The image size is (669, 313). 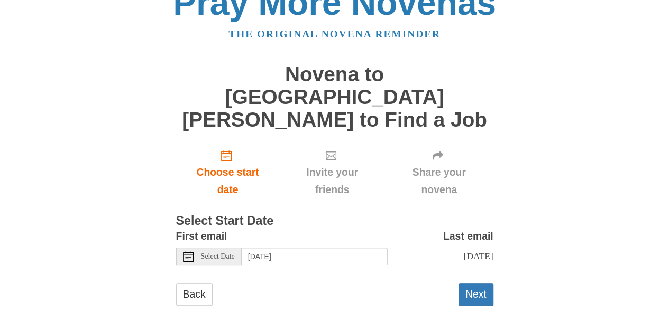 I want to click on span: Choose start date, so click(x=228, y=181).